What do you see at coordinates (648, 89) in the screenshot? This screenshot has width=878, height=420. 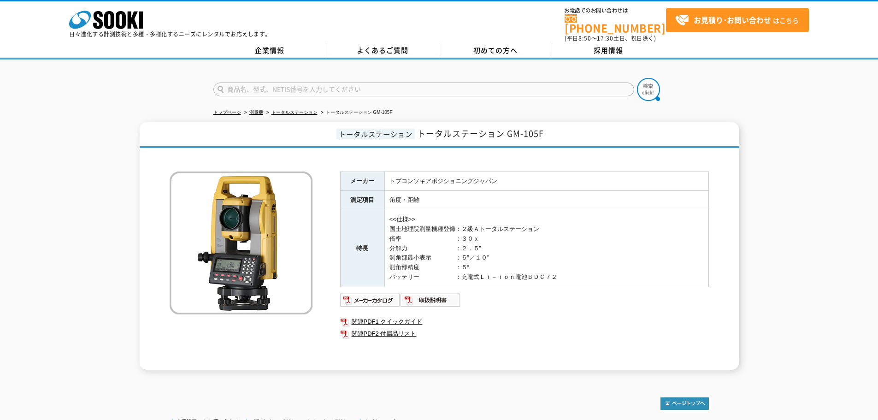 I see `img: btn_search.png` at bounding box center [648, 89].